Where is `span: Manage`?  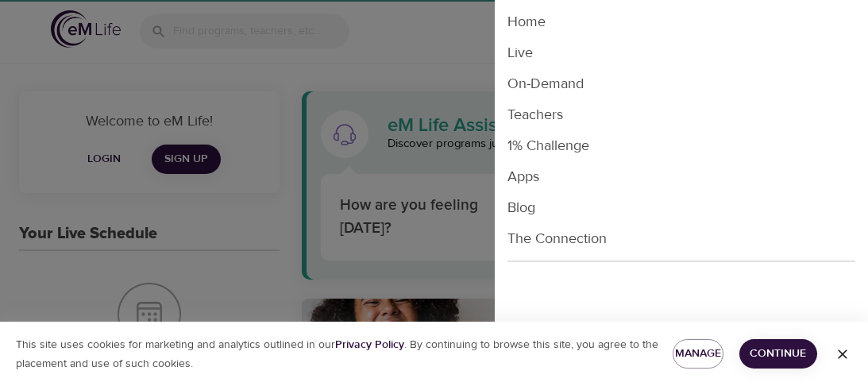
span: Manage is located at coordinates (698, 353).